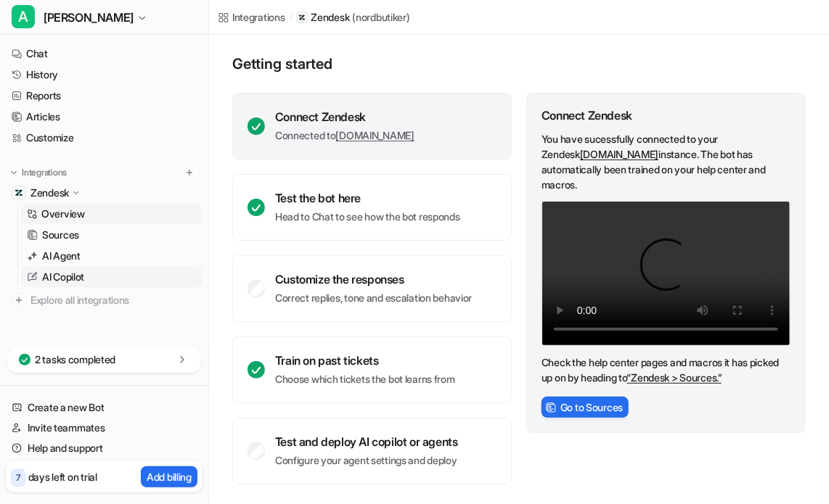  What do you see at coordinates (169, 477) in the screenshot?
I see `p: Add billing` at bounding box center [169, 477].